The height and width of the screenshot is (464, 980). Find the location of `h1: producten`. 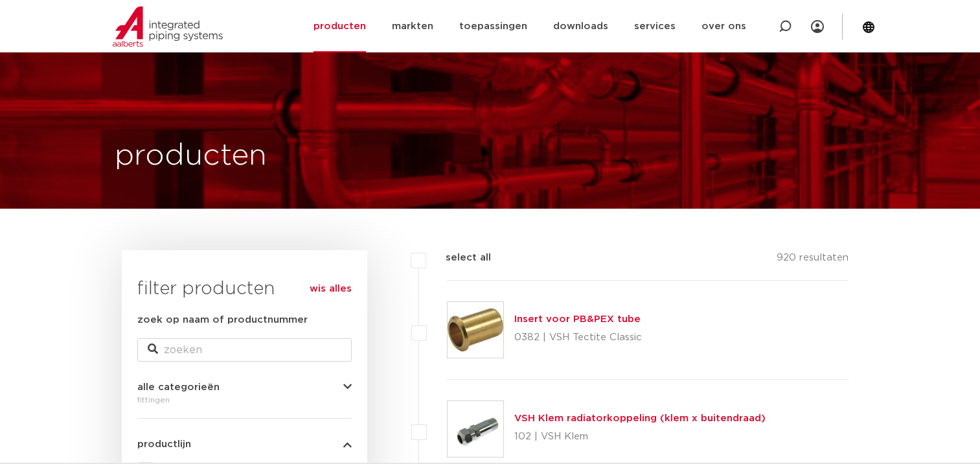

h1: producten is located at coordinates (190, 156).